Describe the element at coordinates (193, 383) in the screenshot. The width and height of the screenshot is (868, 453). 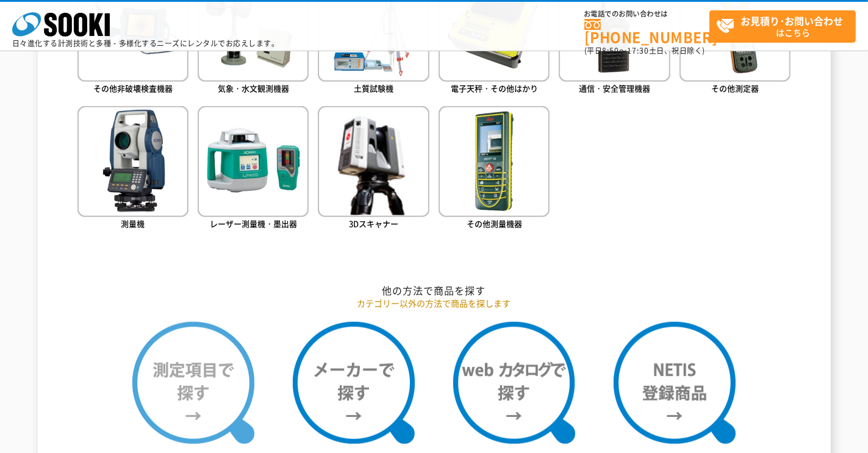
I see `img: 測定項目で探す` at that location.